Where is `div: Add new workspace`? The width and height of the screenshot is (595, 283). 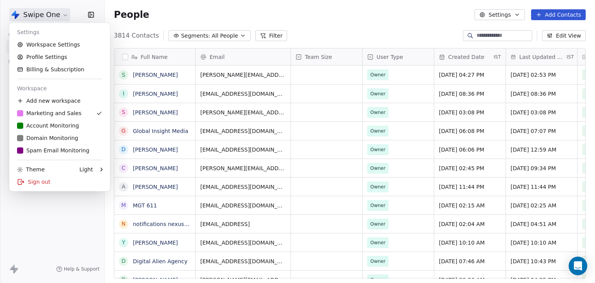
div: Add new workspace is located at coordinates (60, 101).